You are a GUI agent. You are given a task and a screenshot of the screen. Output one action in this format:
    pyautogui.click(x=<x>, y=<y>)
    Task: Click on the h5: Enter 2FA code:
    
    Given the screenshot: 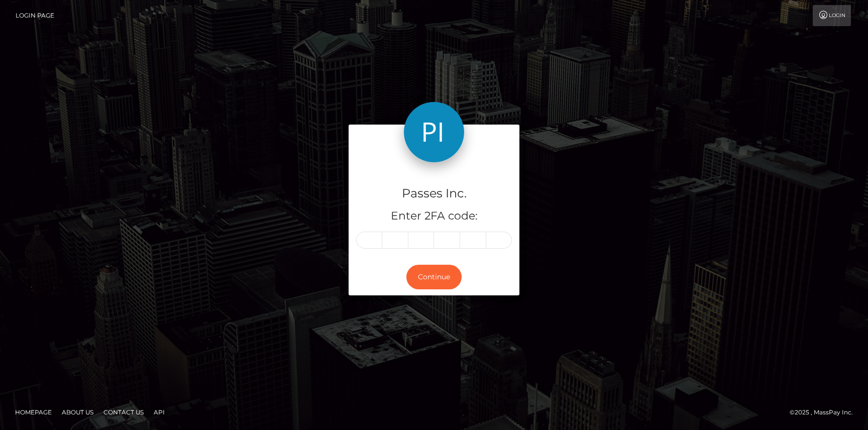 What is the action you would take?
    pyautogui.click(x=434, y=216)
    